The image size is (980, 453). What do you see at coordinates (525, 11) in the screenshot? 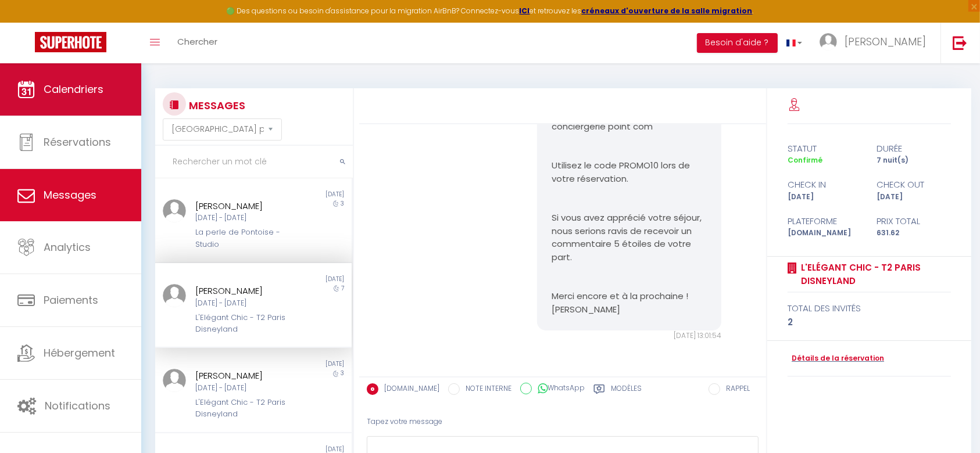
I see `strong: ICI` at bounding box center [525, 11].